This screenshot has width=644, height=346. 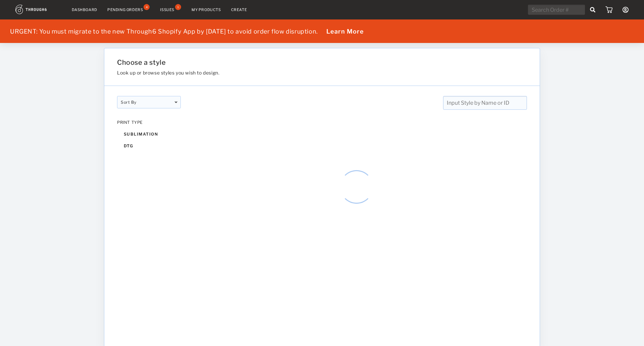 What do you see at coordinates (125, 9) in the screenshot?
I see `div: Pending Orders` at bounding box center [125, 9].